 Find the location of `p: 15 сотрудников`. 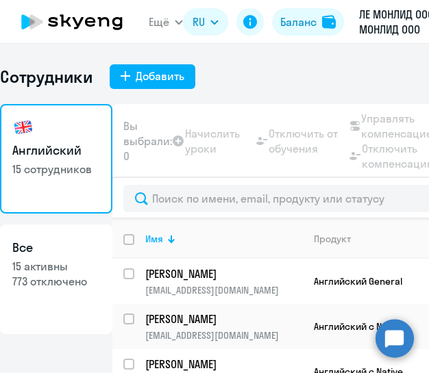

p: 15 сотрудников is located at coordinates (56, 169).